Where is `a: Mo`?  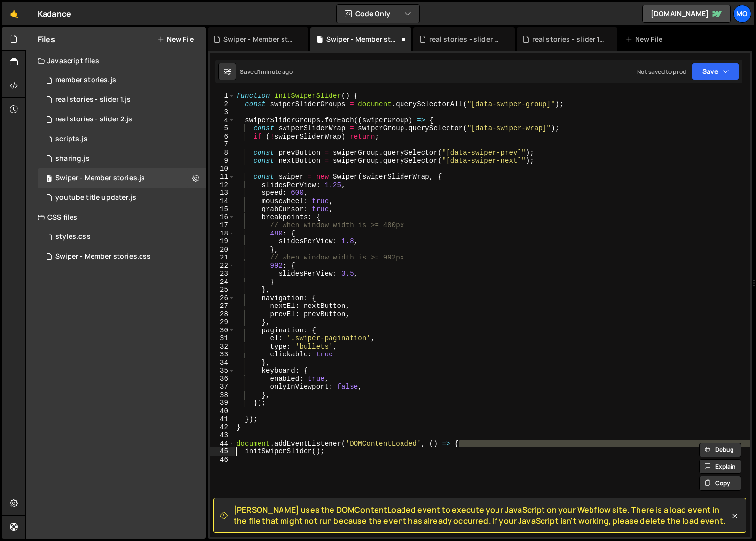 a: Mo is located at coordinates (743, 14).